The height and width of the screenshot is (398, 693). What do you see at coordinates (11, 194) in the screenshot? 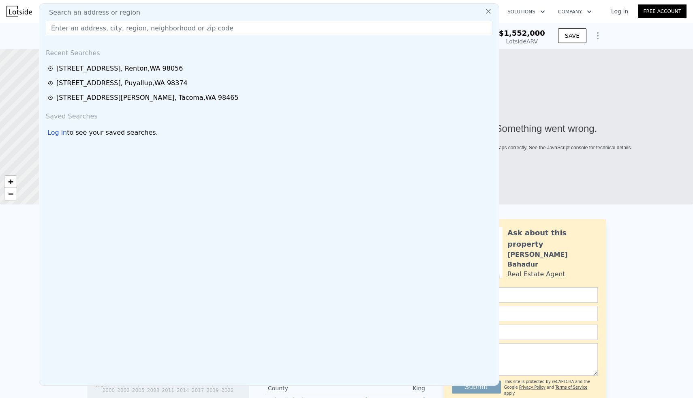
I see `a: Zoom out` at bounding box center [11, 194].